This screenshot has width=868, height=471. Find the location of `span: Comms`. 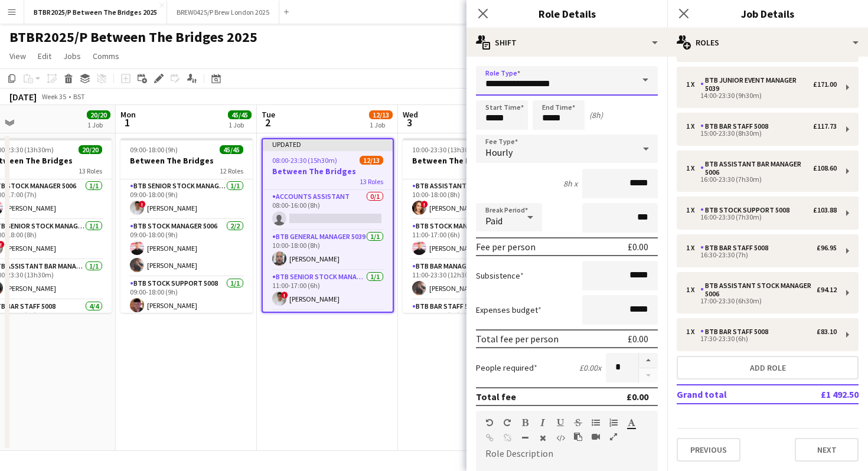

span: Comms is located at coordinates (106, 56).